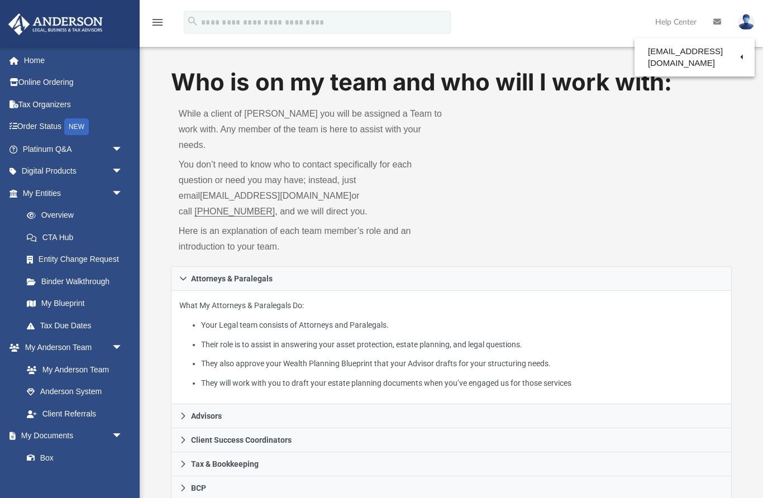 Image resolution: width=763 pixels, height=498 pixels. What do you see at coordinates (71, 436) in the screenshot?
I see `a: My Documentsarrow_drop_down` at bounding box center [71, 436].